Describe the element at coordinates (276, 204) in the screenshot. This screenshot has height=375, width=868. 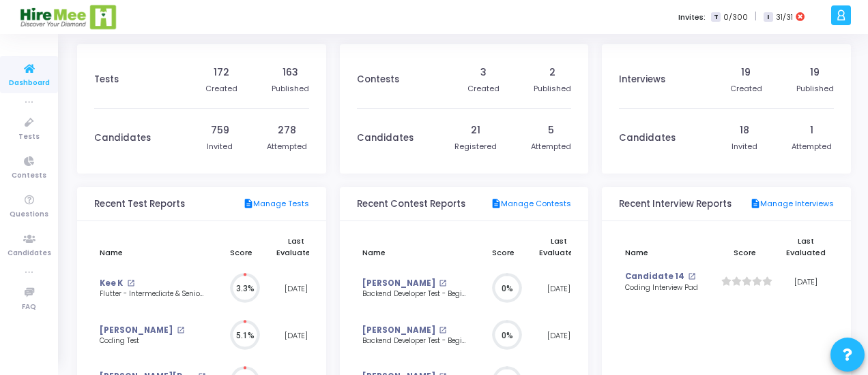
I see `a: Manage Tests` at that location.